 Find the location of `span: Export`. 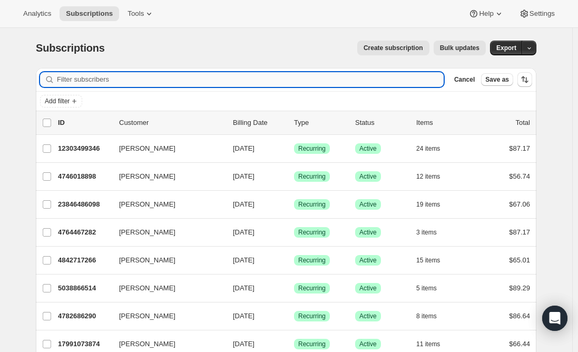

span: Export is located at coordinates (506, 48).